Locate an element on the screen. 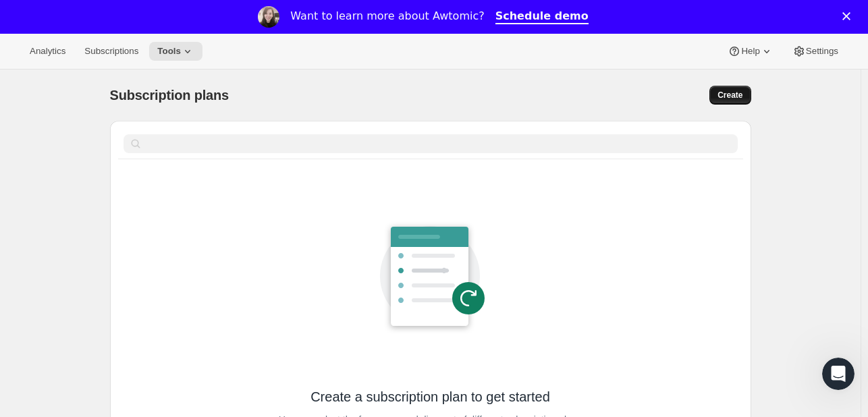 The image size is (868, 417). a: Schedule demo is located at coordinates (542, 16).